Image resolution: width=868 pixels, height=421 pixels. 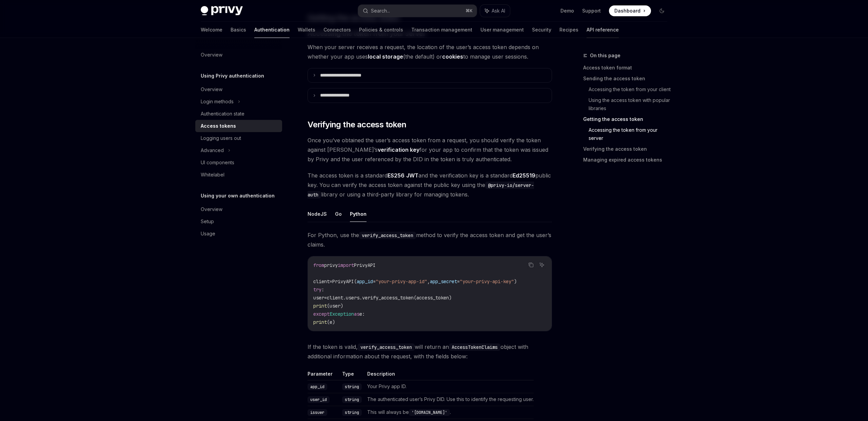 I want to click on div: Setup, so click(x=207, y=222).